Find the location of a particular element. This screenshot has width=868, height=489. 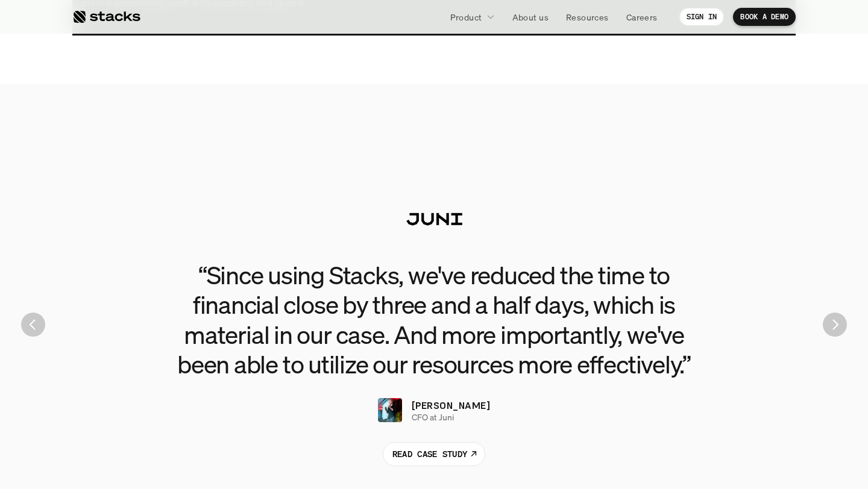

p: About us is located at coordinates (530, 17).